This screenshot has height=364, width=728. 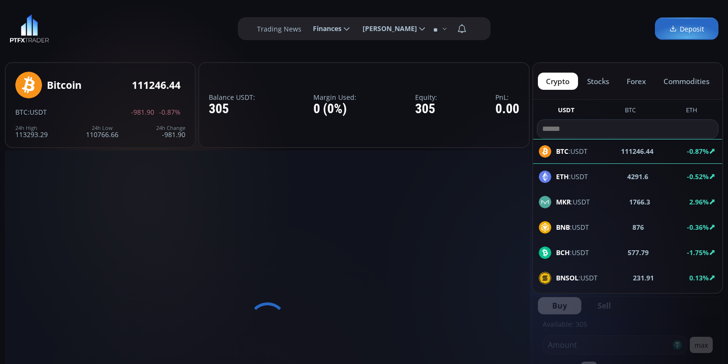 I want to click on a: Deposit, so click(x=686, y=29).